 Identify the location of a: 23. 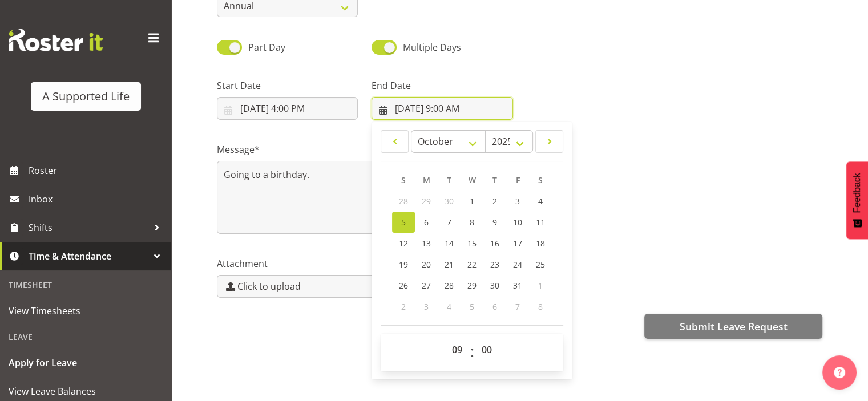
(495, 264).